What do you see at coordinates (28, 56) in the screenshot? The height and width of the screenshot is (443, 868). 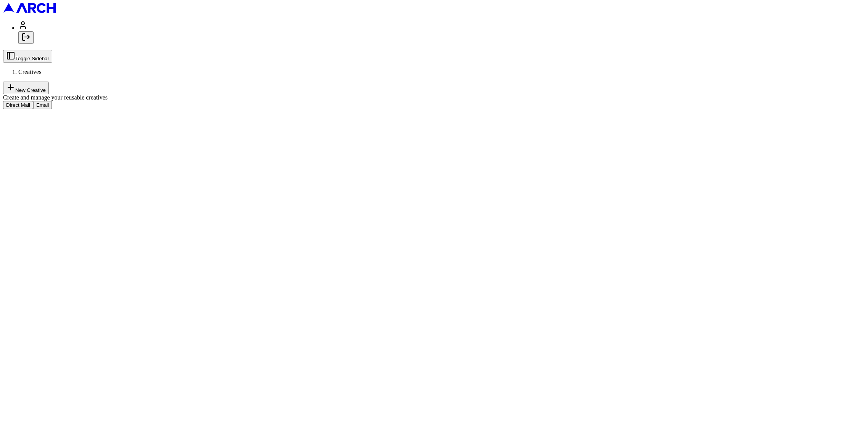 I see `button: Toggle Sidebar` at bounding box center [28, 56].